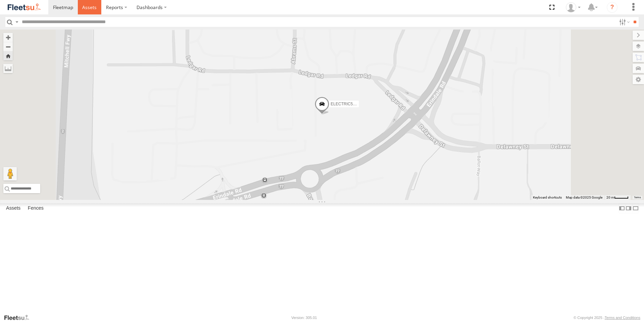  Describe the element at coordinates (622, 208) in the screenshot. I see `label: Dock Summary Table to the Left` at that location.